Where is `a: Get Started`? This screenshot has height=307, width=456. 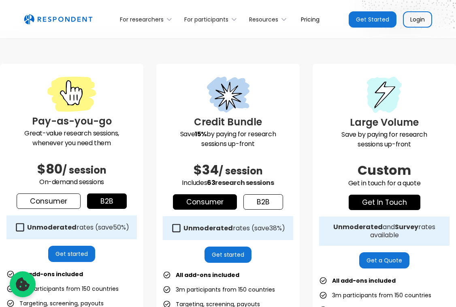
a: Get Started is located at coordinates (373, 19).